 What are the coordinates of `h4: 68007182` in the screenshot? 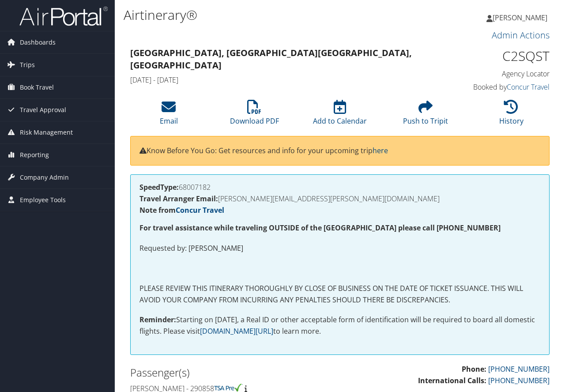 It's located at (340, 187).